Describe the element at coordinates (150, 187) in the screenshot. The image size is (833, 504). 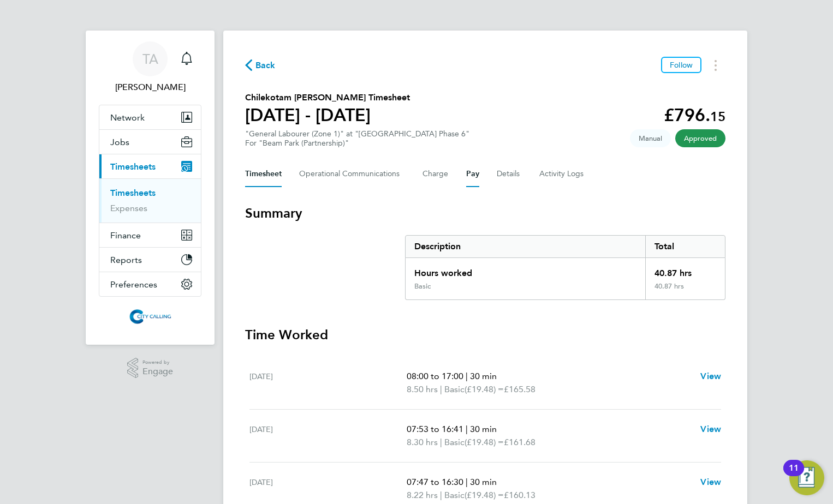
I see `nav: Main navigation` at that location.